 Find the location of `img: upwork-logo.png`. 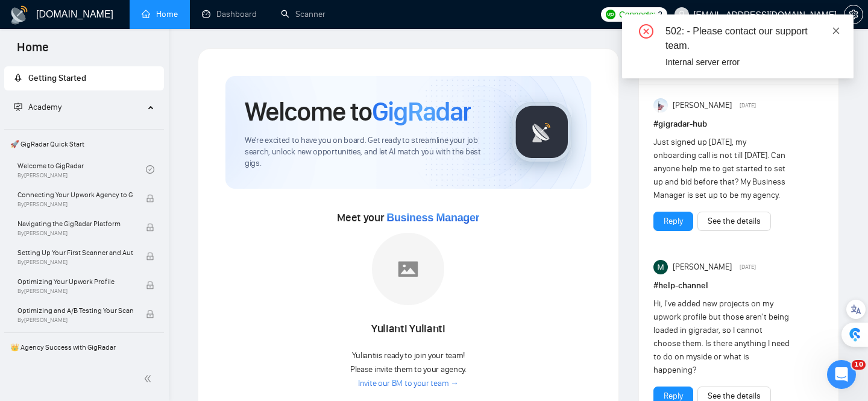

img: upwork-logo.png is located at coordinates (611, 14).